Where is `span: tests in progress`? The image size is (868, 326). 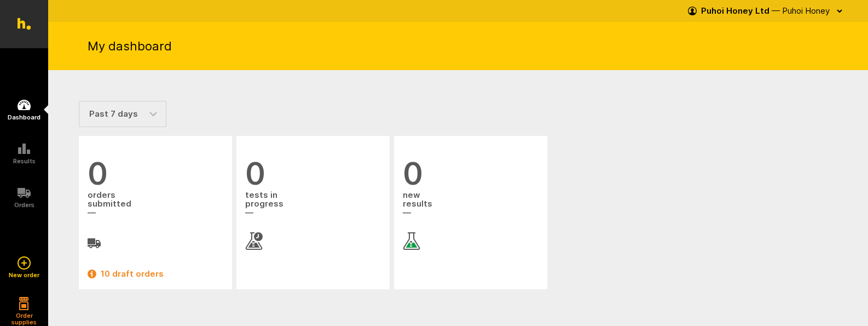 span: tests in progress is located at coordinates (313, 204).